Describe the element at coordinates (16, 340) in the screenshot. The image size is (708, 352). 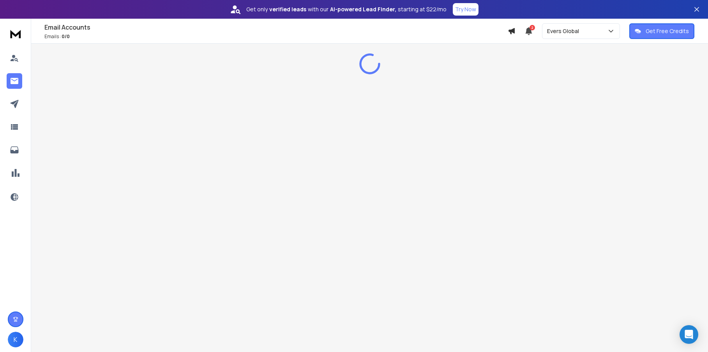
I see `span: K` at that location.